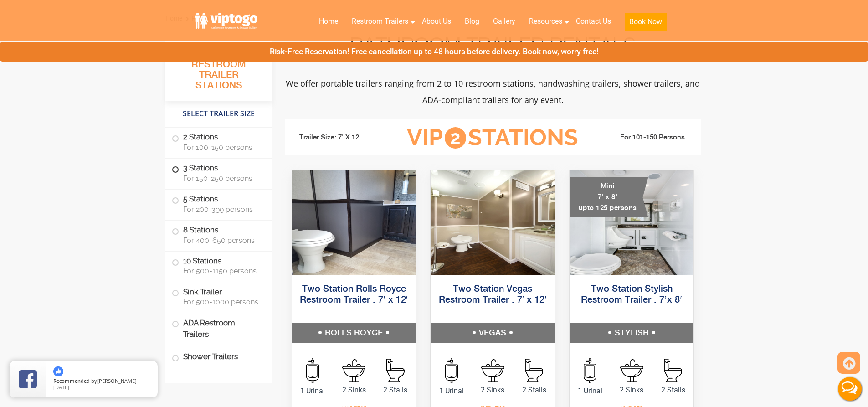 The width and height of the screenshot is (868, 407). Describe the element at coordinates (493, 92) in the screenshot. I see `p: We offer portable trailers ranging from 2 to 10 restroom stations, handwashing trailers, shower t...` at that location.